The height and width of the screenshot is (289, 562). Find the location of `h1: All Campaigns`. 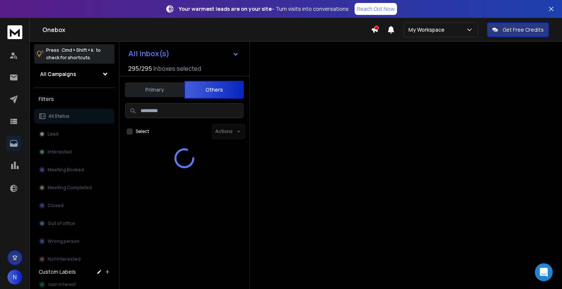

h1: All Campaigns is located at coordinates (58, 74).